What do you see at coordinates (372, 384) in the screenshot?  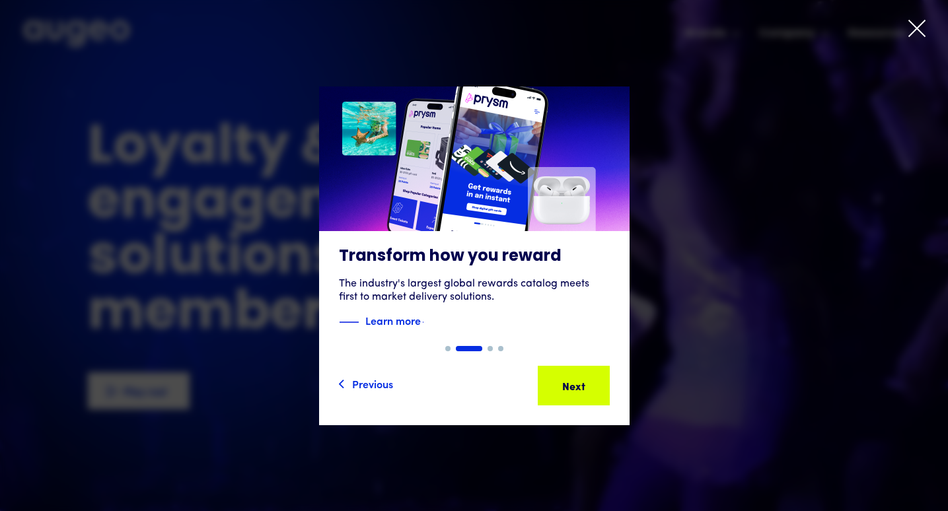 I see `div: Previous` at bounding box center [372, 384].